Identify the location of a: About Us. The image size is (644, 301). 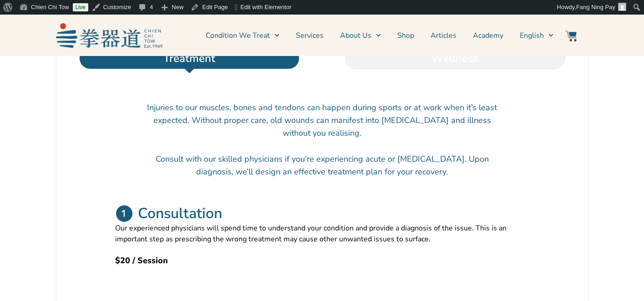
(360, 36).